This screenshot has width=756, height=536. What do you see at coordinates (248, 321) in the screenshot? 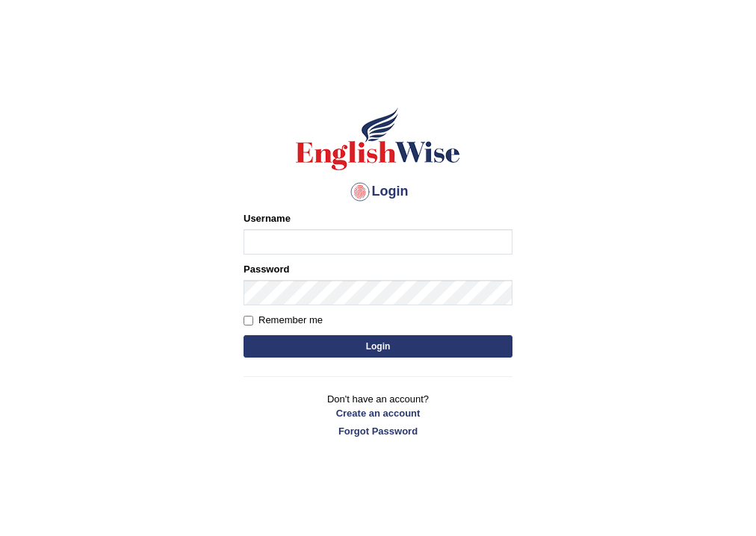
I see `input: Remember me` at bounding box center [248, 321].